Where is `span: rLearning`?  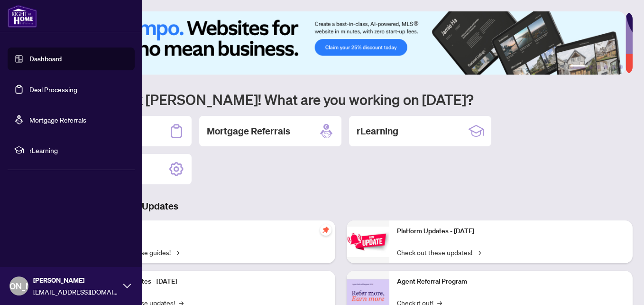 span: rLearning is located at coordinates (78, 150).